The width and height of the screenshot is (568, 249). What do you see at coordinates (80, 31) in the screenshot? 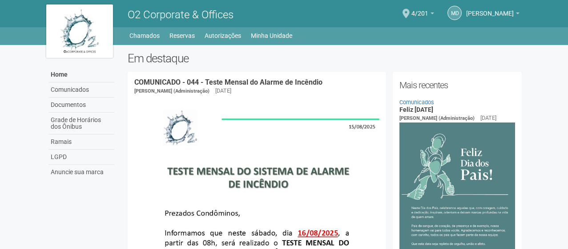
I see `img: logo.jpg` at bounding box center [80, 31].